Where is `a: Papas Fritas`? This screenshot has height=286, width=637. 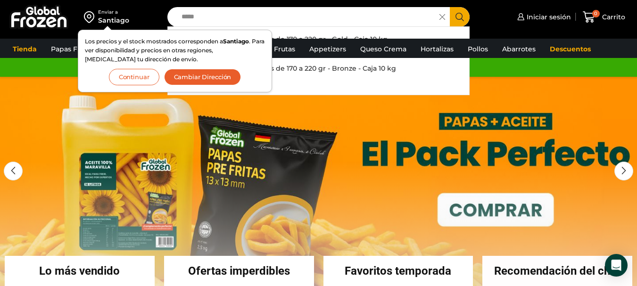 a: Papas Fritas is located at coordinates (71, 49).